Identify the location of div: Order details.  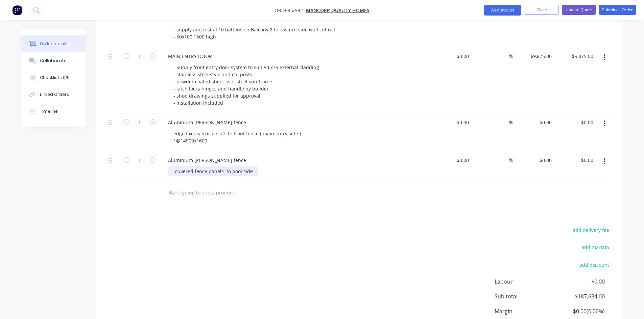
(54, 44).